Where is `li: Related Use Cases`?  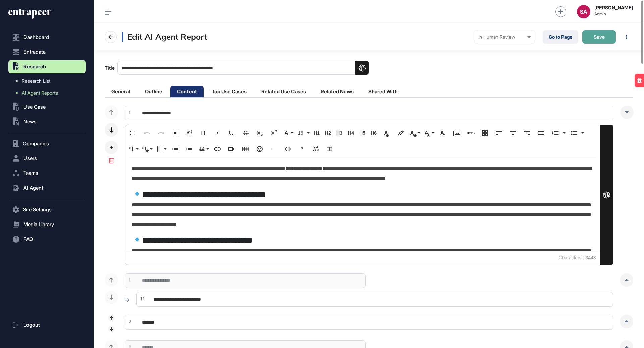 li: Related Use Cases is located at coordinates (283, 91).